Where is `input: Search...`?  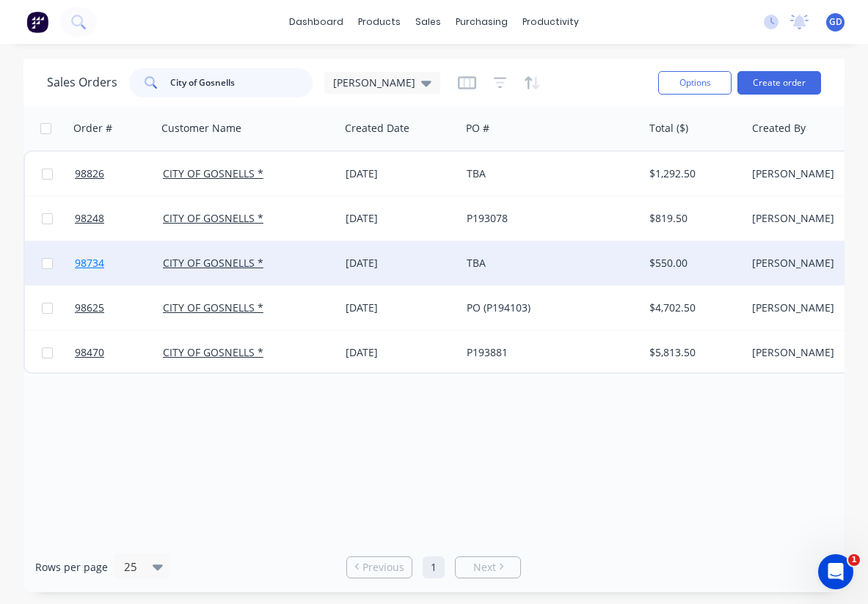 input: Search... is located at coordinates (241, 83).